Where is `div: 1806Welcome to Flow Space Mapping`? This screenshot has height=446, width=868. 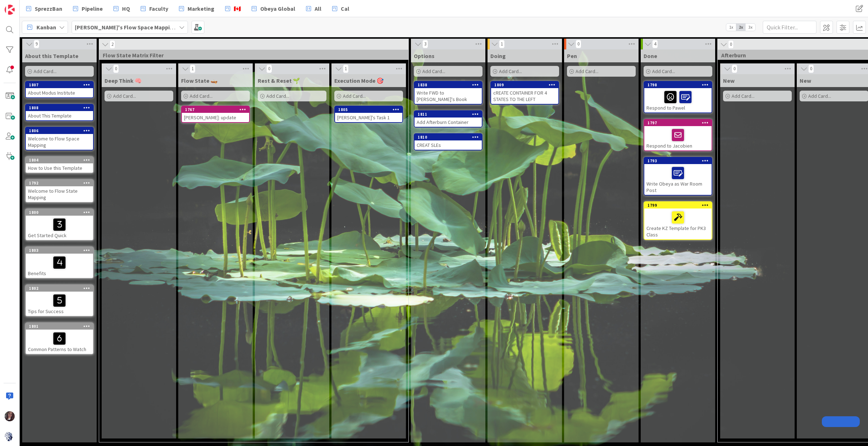 div: 1806Welcome to Flow Space Mapping is located at coordinates (60, 139).